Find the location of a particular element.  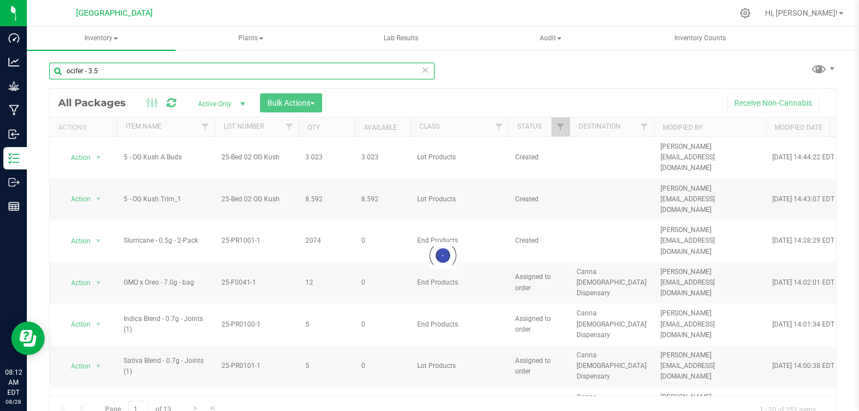

span: Plants is located at coordinates (251, 39).